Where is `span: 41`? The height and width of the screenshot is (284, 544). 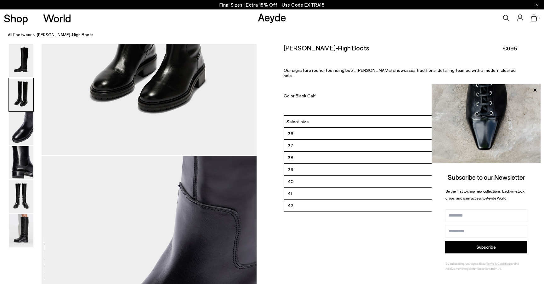 span: 41 is located at coordinates (290, 193).